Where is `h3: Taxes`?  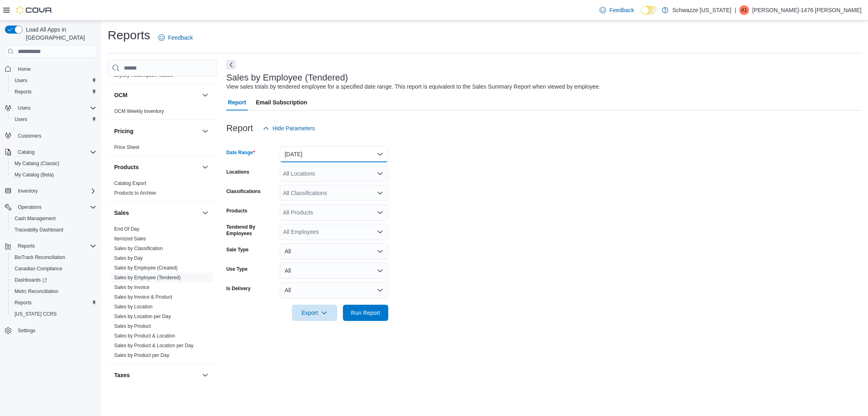
h3: Taxes is located at coordinates (122, 375).